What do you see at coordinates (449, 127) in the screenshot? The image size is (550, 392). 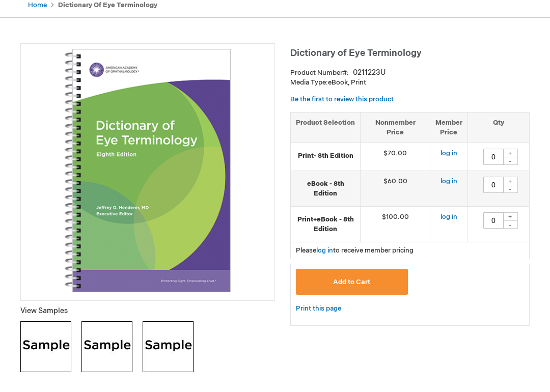 I see `th: Member Price` at bounding box center [449, 127].